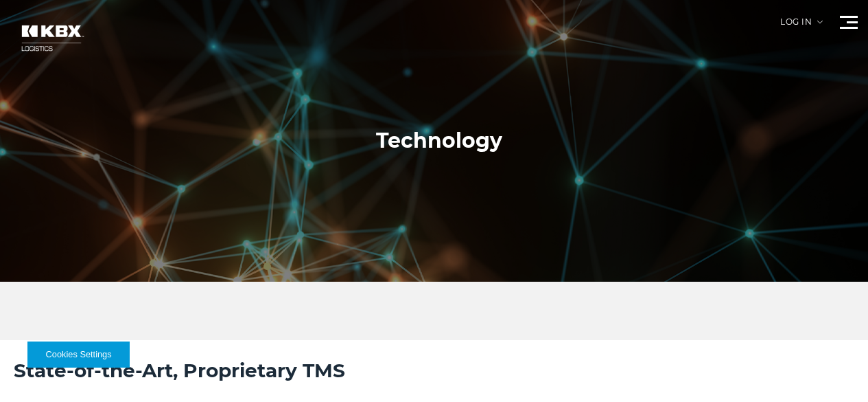  Describe the element at coordinates (820, 22) in the screenshot. I see `img: arrow` at that location.